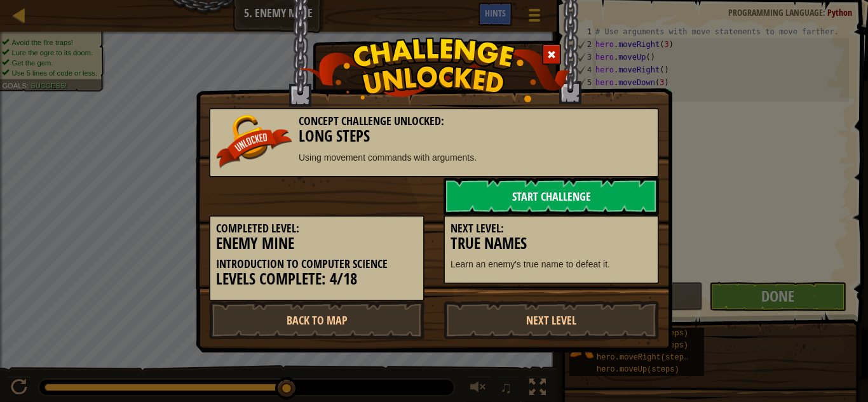 Image resolution: width=868 pixels, height=402 pixels. What do you see at coordinates (551, 228) in the screenshot?
I see `h5: Next Level:` at bounding box center [551, 228].